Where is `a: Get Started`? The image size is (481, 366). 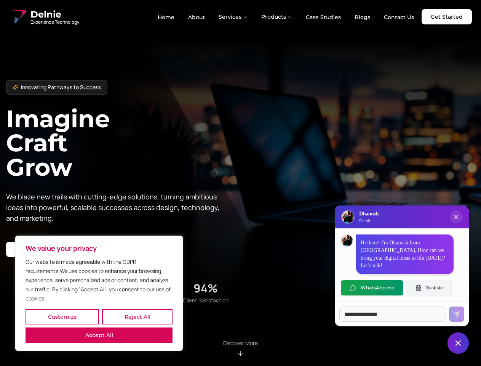
a: Get Started is located at coordinates (447, 17).